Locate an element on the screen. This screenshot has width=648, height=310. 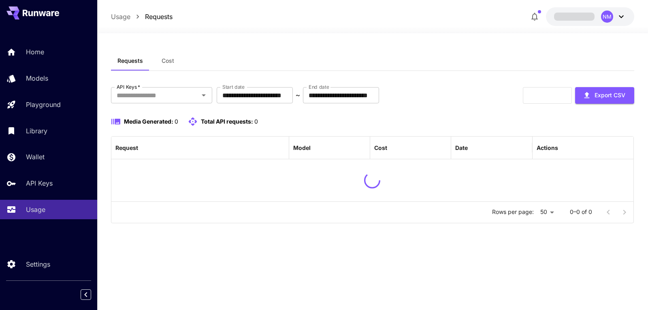
p: Rows per page: is located at coordinates (513, 212).